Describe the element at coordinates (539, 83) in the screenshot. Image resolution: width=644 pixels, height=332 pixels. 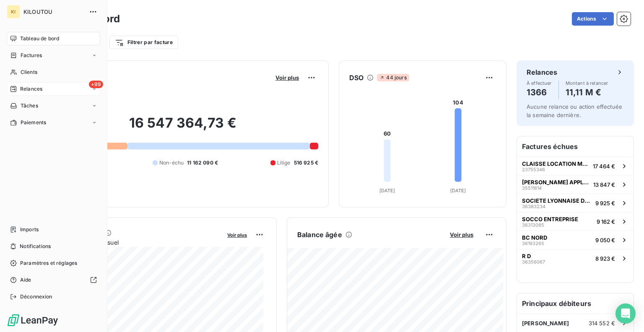
I see `span: À effectuer` at that location.